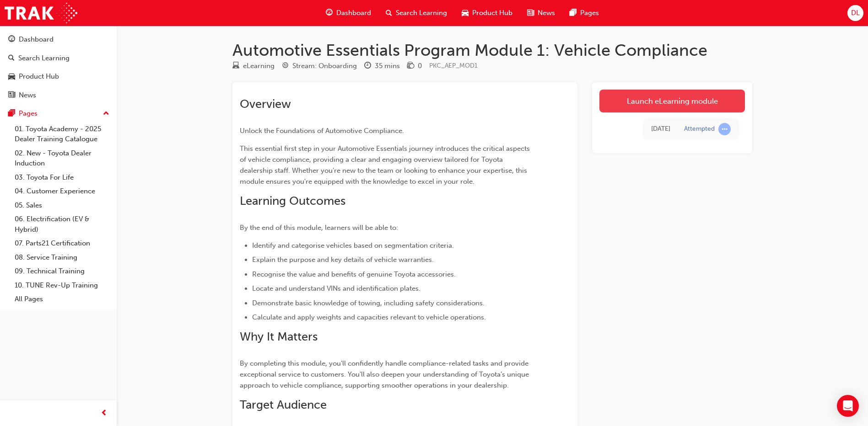 Image resolution: width=868 pixels, height=426 pixels. What do you see at coordinates (62, 205) in the screenshot?
I see `a: 05. Sales` at bounding box center [62, 205].